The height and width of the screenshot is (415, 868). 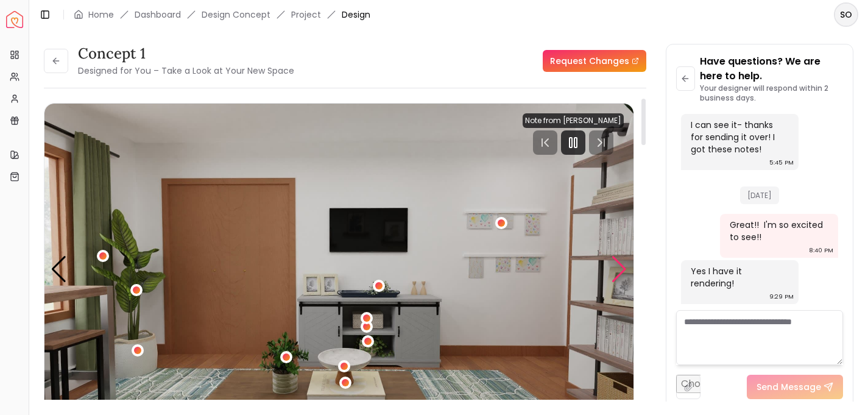 What do you see at coordinates (221, 15) in the screenshot?
I see `nav: breadcrumb` at bounding box center [221, 15].